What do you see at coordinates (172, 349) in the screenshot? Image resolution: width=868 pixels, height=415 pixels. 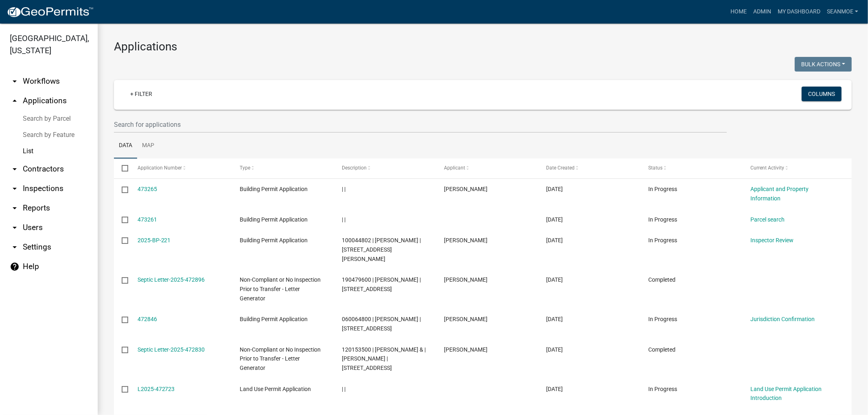 I see `a: Septic Letter-2025-472830` at bounding box center [172, 349].